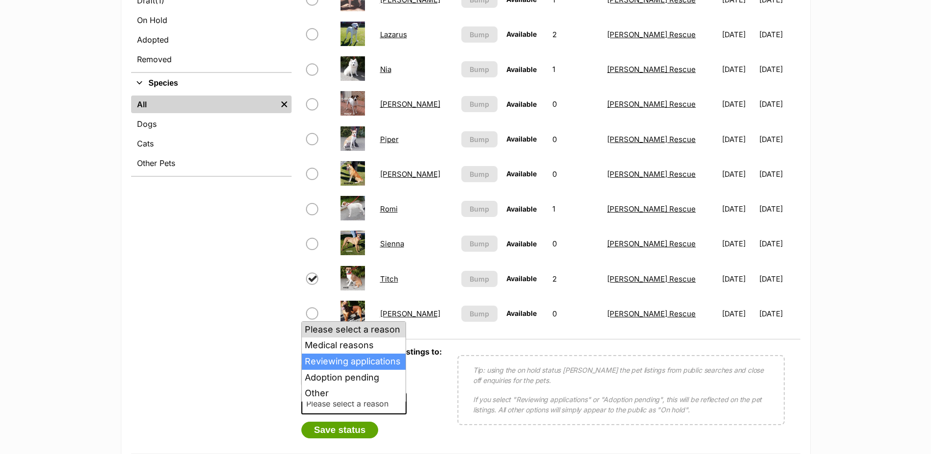 This screenshot has height=454, width=931. What do you see at coordinates (354, 377) in the screenshot?
I see `li: Adoption pending` at bounding box center [354, 377].